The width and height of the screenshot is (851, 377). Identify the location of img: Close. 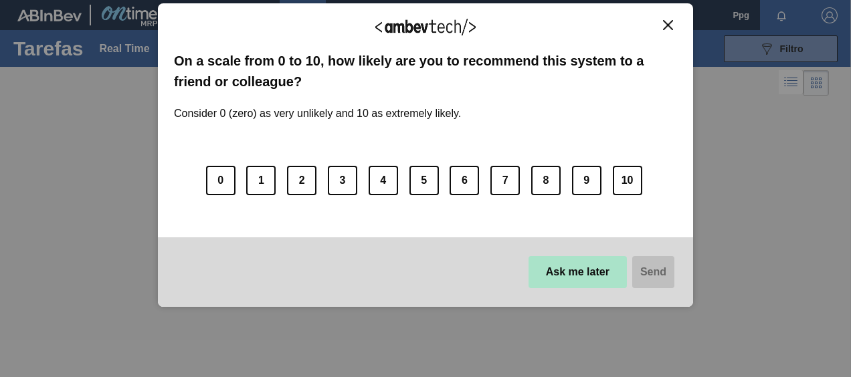
(668, 25).